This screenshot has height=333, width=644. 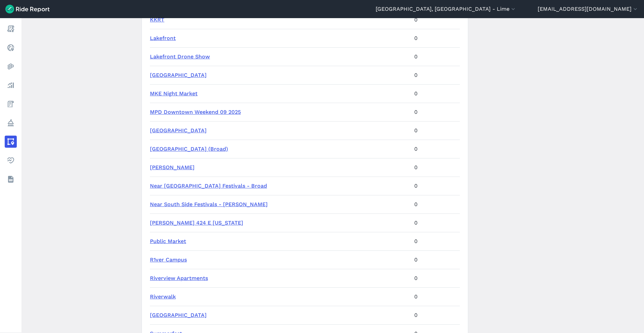 What do you see at coordinates (11, 104) in the screenshot?
I see `a: Fees` at bounding box center [11, 104].